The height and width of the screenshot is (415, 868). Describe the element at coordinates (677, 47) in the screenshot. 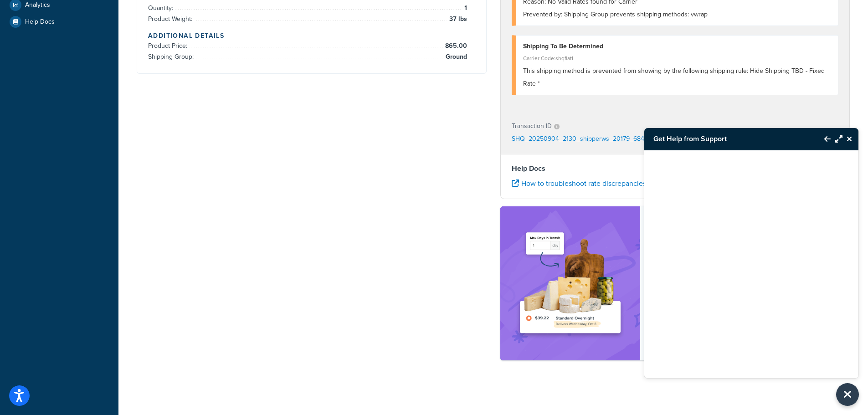

I see `div: Shipping To Be Determined` at that location.